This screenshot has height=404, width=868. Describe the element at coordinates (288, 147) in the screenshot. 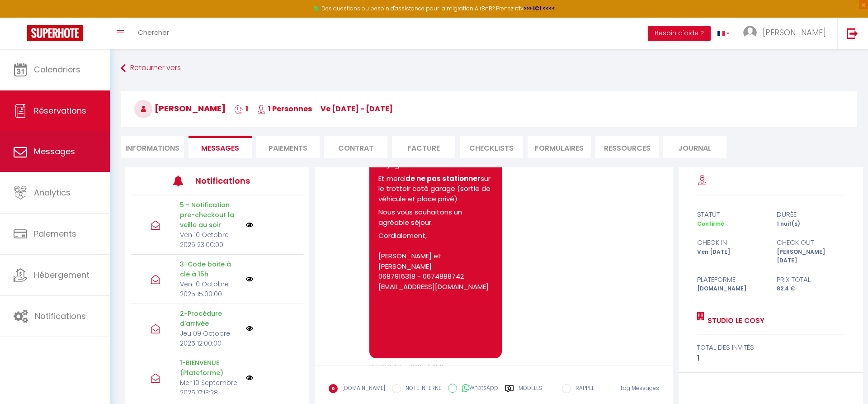

I see `li: Paiements` at that location.